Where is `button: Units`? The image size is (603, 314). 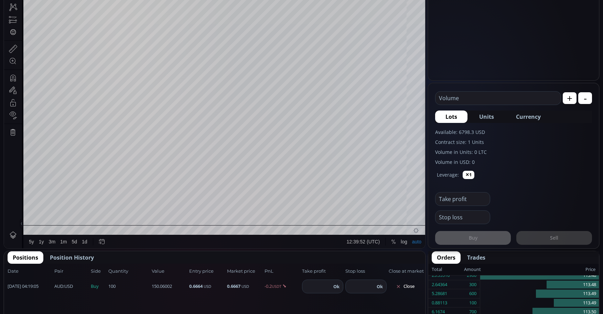
button: Units is located at coordinates (486, 117).